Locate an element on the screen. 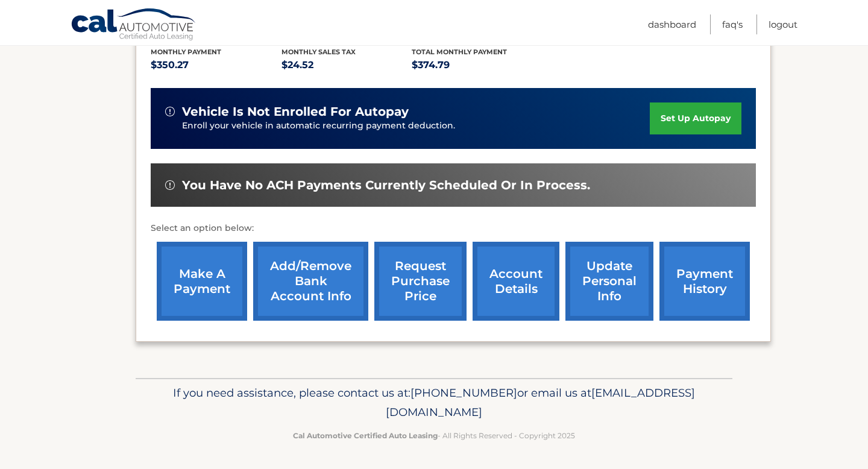 This screenshot has height=469, width=868. a: payment history is located at coordinates (705, 281).